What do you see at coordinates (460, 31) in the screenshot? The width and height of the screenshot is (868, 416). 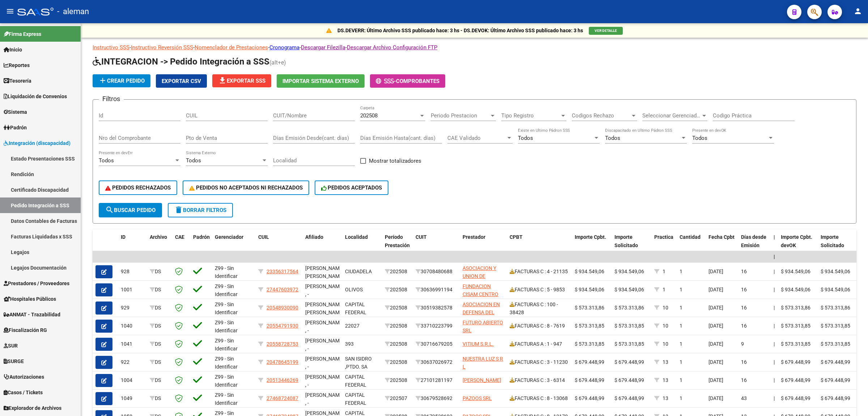 I see `p: DS.DEVERR: Último Archivo SSS publicado hace: 3 hs - DS.DEVOK: Último Archivo SSS publicado hace:...` at bounding box center [460, 31].